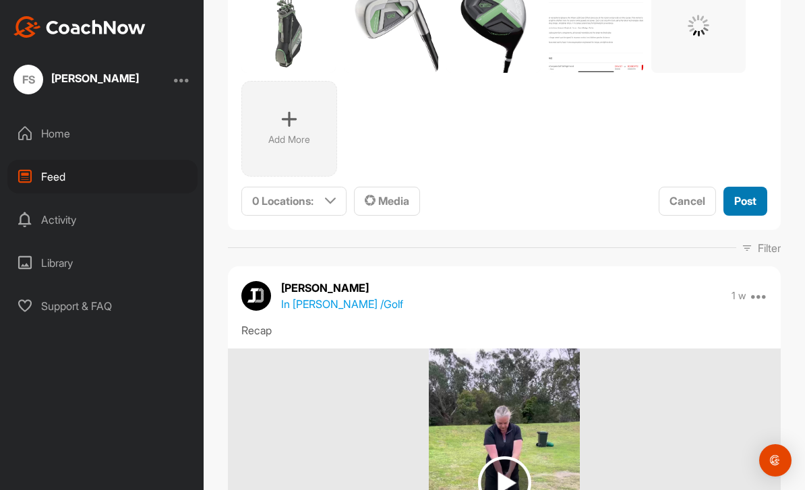 This screenshot has width=805, height=490. What do you see at coordinates (28, 80) in the screenshot?
I see `div: FS` at bounding box center [28, 80].